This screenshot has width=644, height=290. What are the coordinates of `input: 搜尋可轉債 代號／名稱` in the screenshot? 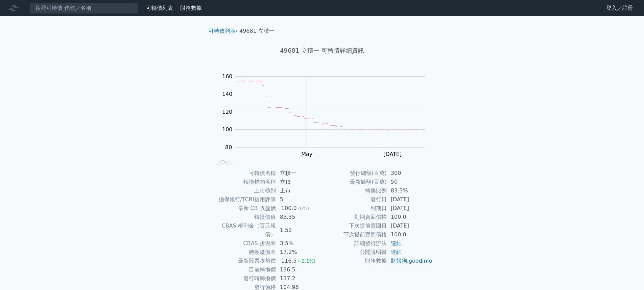 It's located at (84, 8).